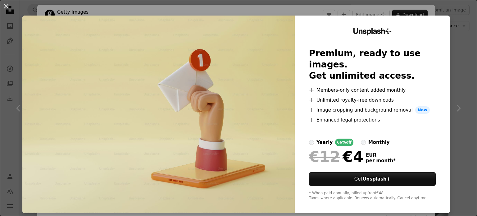 This screenshot has height=216, width=477. What do you see at coordinates (373, 179) in the screenshot?
I see `button: GetUnsplash+` at bounding box center [373, 179].